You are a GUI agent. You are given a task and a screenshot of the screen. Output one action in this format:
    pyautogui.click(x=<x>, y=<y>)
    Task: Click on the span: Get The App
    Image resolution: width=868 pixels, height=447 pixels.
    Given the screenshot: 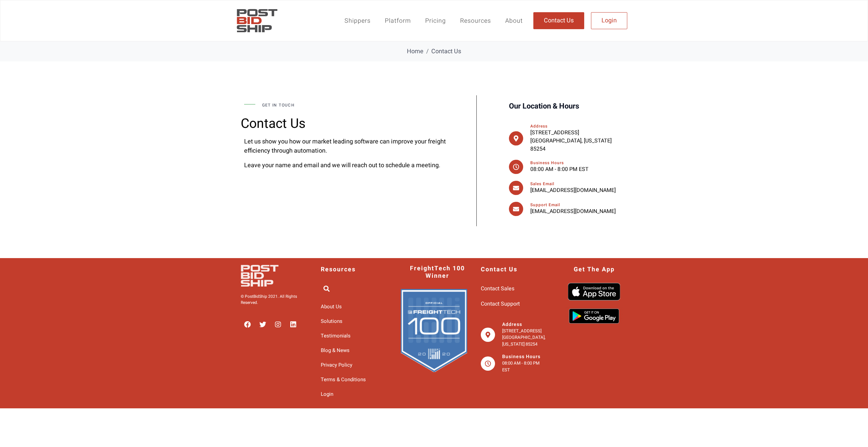 What is the action you would take?
    pyautogui.click(x=595, y=270)
    